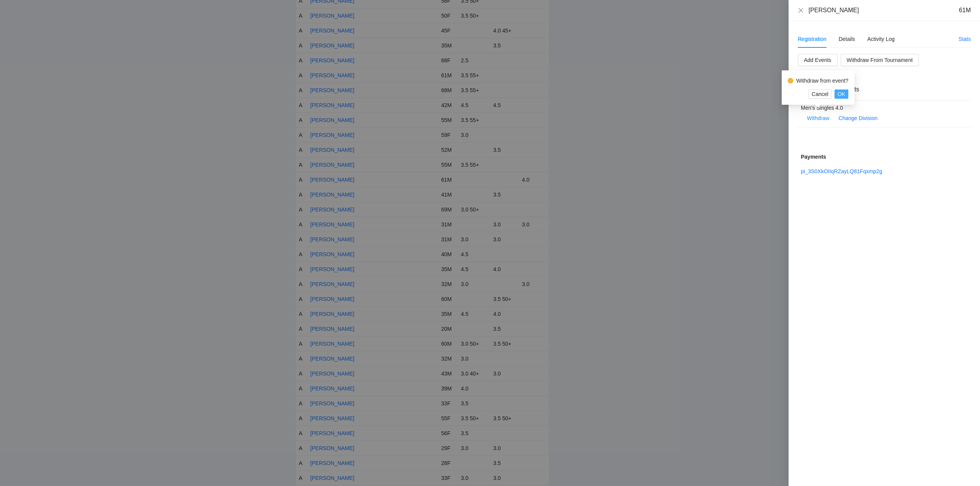 This screenshot has height=486, width=980. Describe the element at coordinates (800, 10) in the screenshot. I see `button: Close` at that location.